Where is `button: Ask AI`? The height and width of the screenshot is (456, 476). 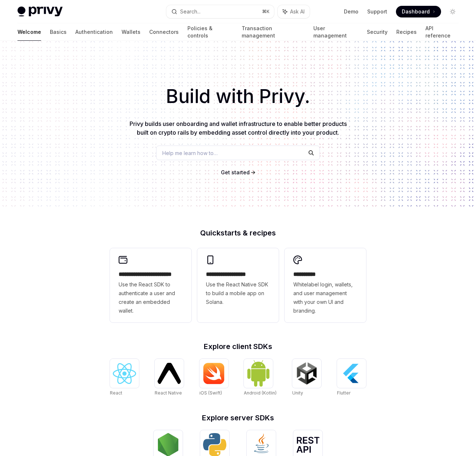
button: Ask AI is located at coordinates (294, 12).